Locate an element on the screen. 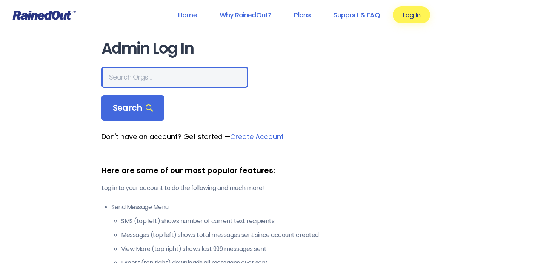 This screenshot has height=263, width=535. a: Create Account is located at coordinates (257, 137).